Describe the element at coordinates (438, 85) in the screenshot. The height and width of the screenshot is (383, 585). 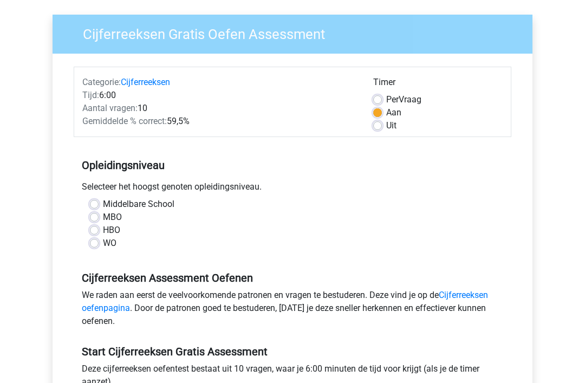
I see `div: Timer` at that location.